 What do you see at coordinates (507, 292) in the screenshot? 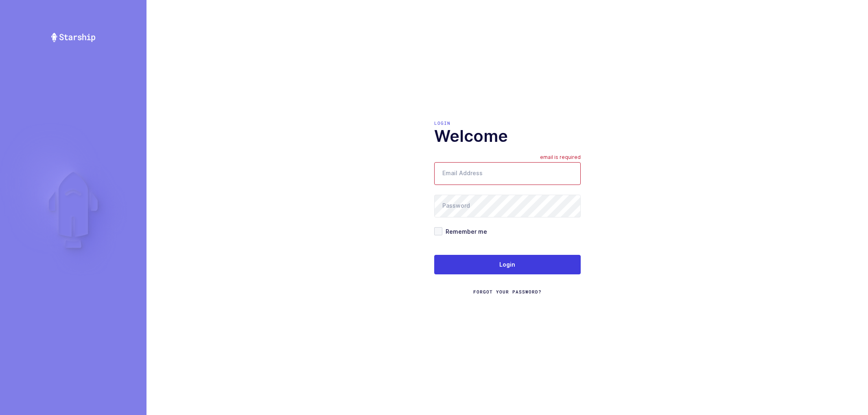
I see `a: Forgot Your Password?` at bounding box center [507, 292].